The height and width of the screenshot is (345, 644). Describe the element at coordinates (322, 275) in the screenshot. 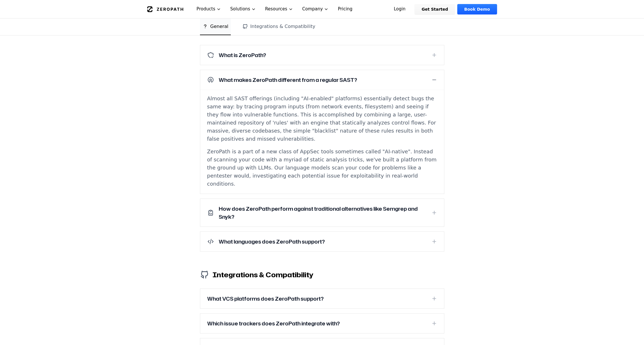

I see `h2: Integrations & Compatibility` at that location.